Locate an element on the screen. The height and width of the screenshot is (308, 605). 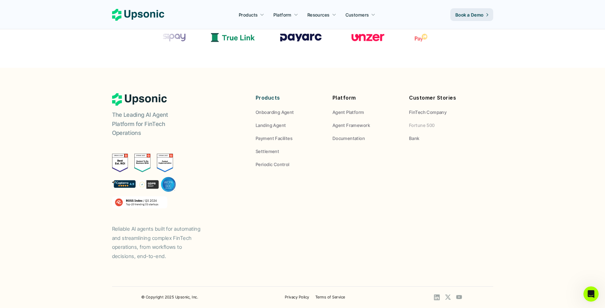
p: Customer Stories is located at coordinates (443, 98).